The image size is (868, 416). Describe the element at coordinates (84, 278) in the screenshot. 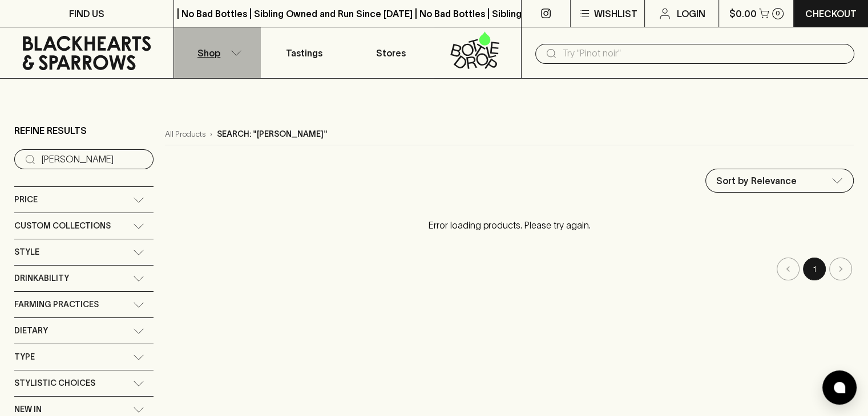

I see `div: Drinkability` at that location.